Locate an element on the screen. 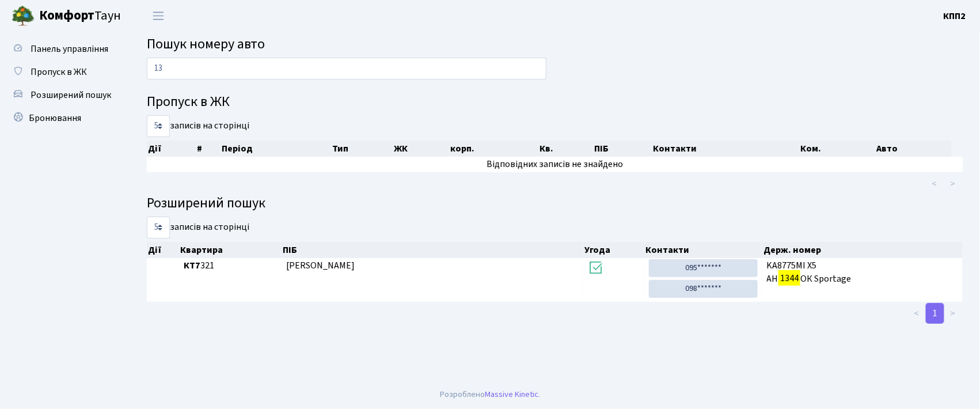 The width and height of the screenshot is (980, 409). input: Пошук is located at coordinates (347, 68).